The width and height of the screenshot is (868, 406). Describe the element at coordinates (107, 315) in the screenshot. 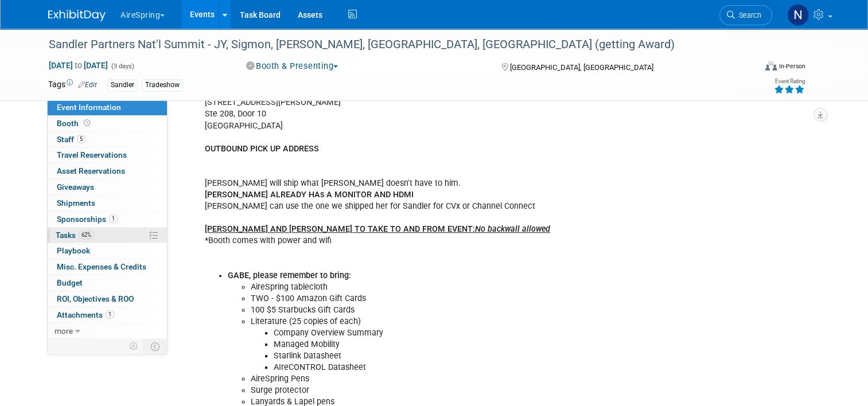

I see `a: Attachments1` at that location.